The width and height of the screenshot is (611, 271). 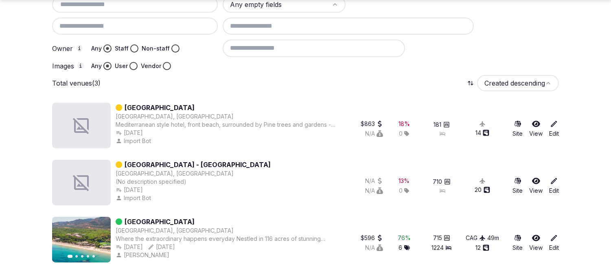 I want to click on button: Go to slide 2, so click(x=77, y=256).